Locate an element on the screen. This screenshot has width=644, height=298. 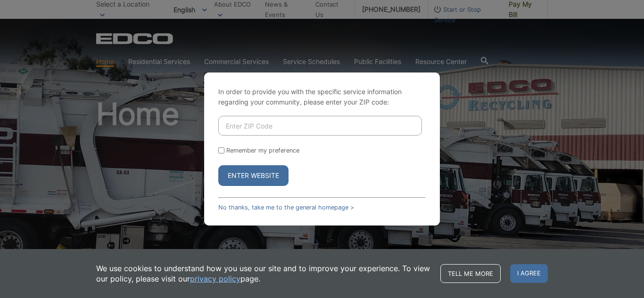
span: I agree is located at coordinates (529, 274).